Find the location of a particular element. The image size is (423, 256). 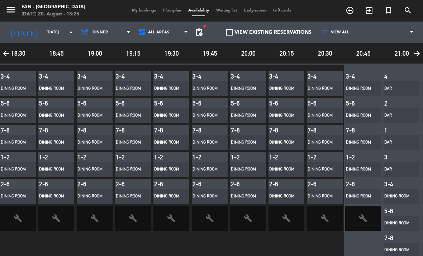

span: Floorplan is located at coordinates (172, 10).